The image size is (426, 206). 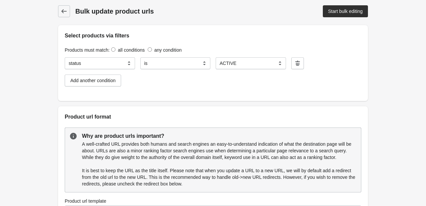 What do you see at coordinates (85, 201) in the screenshot?
I see `label: Product url template` at bounding box center [85, 201].